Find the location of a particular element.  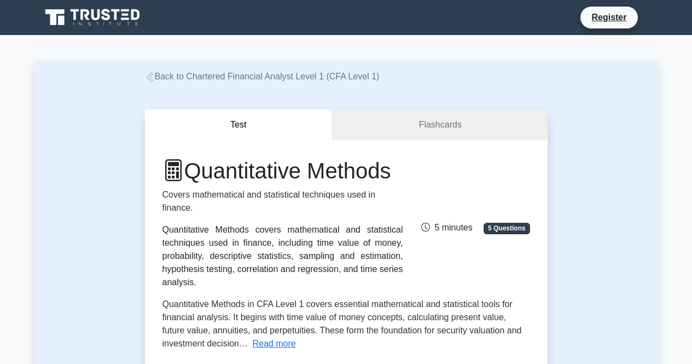

button: Test is located at coordinates (239, 125).